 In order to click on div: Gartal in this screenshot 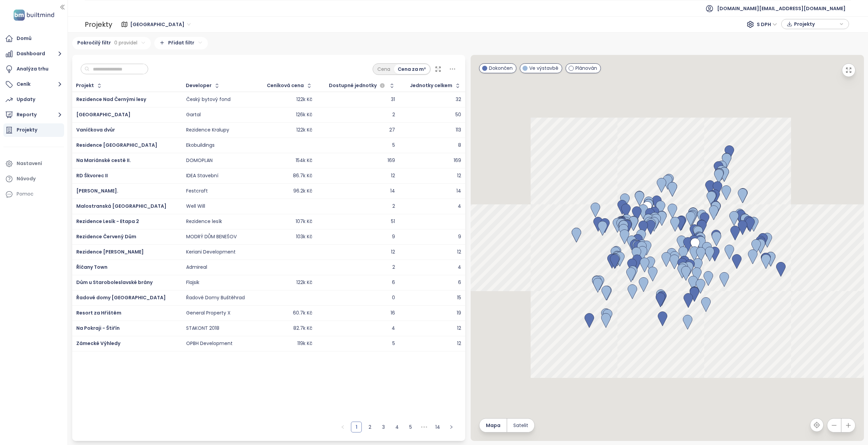, I will do `click(193, 115)`.